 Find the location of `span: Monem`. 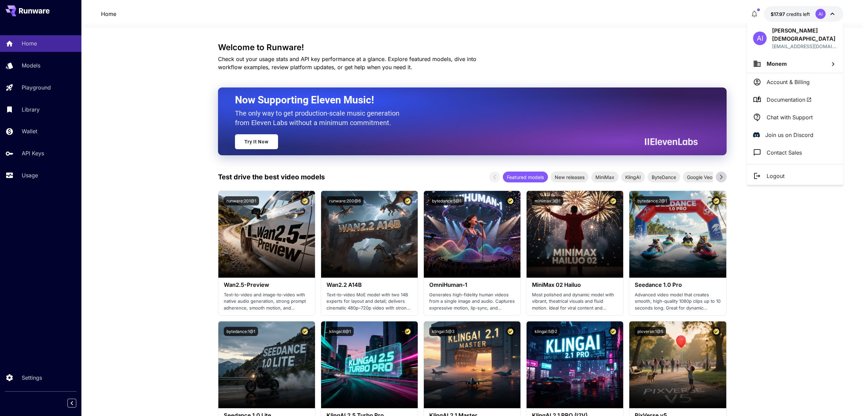

span: Monem is located at coordinates (777, 64).